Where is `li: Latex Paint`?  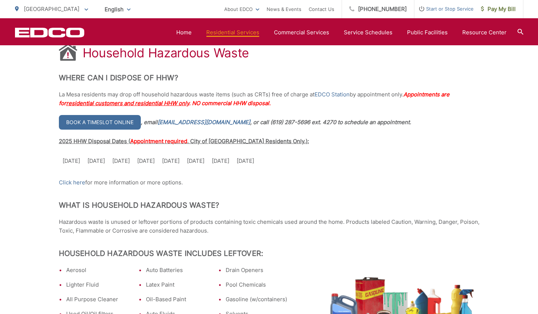 li: Latex Paint is located at coordinates (177, 285).